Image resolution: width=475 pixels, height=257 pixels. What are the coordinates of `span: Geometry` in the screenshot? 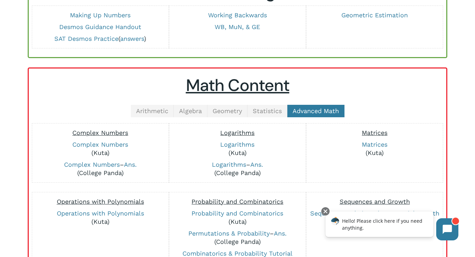 It's located at (227, 111).